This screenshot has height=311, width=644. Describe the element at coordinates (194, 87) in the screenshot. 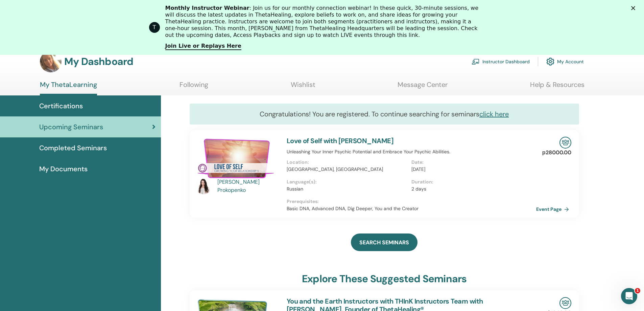

I see `a: Following` at that location.